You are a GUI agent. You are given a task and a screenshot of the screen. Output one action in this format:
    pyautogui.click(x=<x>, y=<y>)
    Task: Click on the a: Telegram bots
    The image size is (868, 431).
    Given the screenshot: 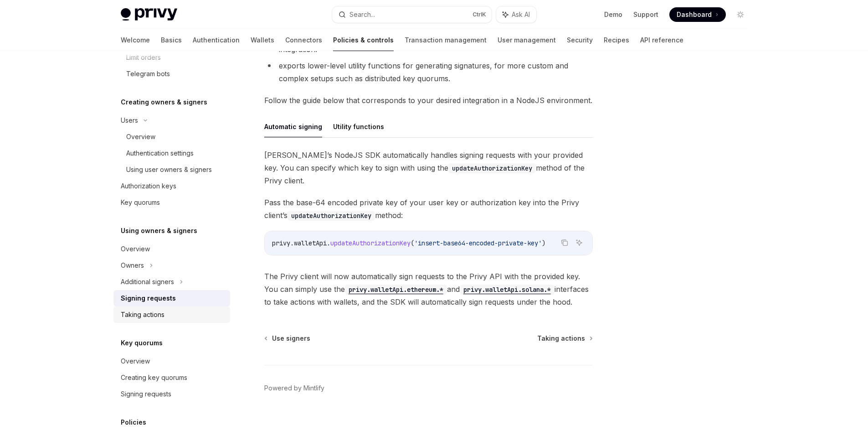 What is the action you would take?
    pyautogui.click(x=172, y=74)
    